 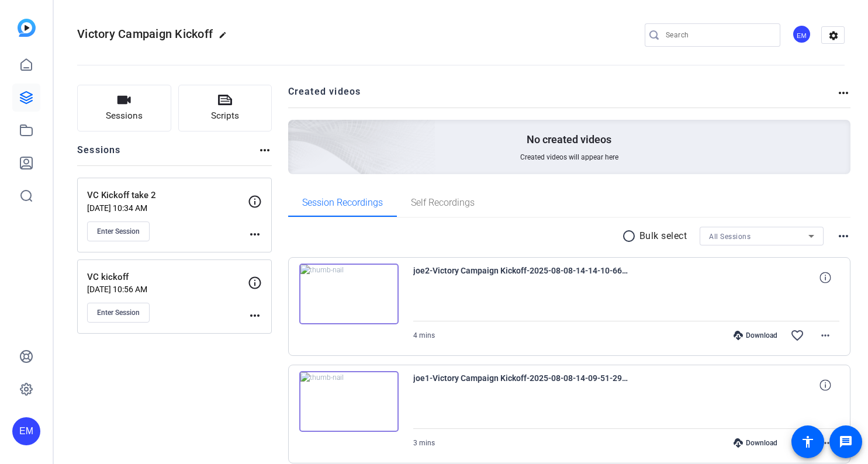 What do you see at coordinates (167, 195) in the screenshot?
I see `p: VC Kickoff take 2` at bounding box center [167, 195].